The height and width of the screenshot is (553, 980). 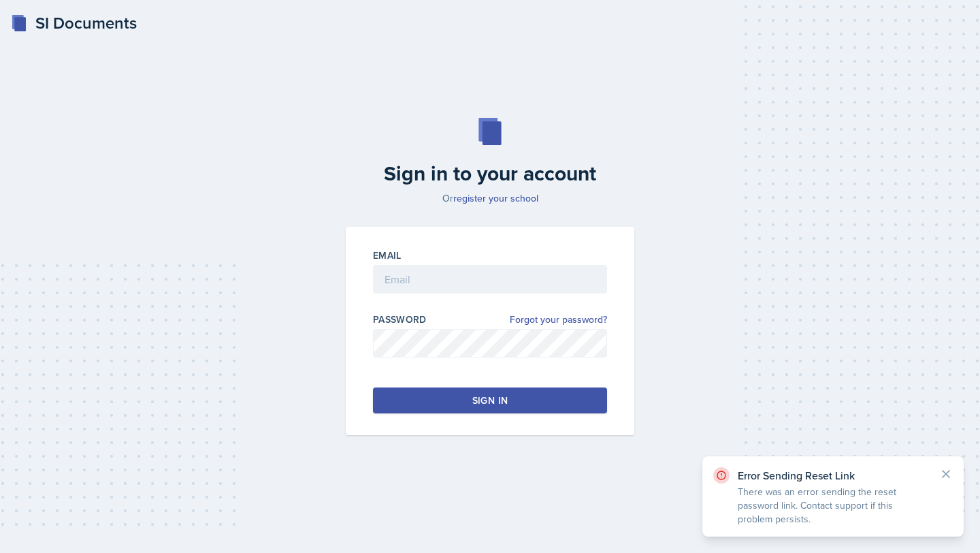 What do you see at coordinates (558, 320) in the screenshot?
I see `a: Forgot your password?` at bounding box center [558, 320].